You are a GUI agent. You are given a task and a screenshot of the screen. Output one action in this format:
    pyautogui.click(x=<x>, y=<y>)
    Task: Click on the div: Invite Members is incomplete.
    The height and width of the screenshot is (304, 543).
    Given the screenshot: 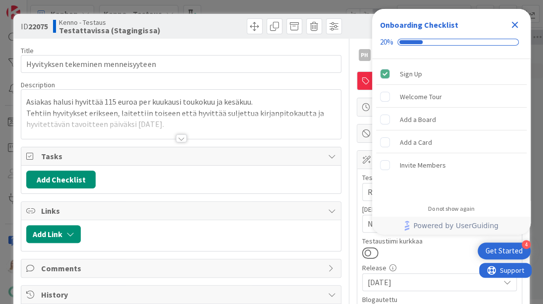 What is the action you would take?
    pyautogui.click(x=451, y=165)
    